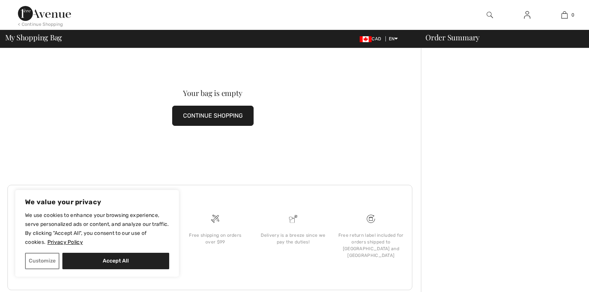 The height and width of the screenshot is (292, 589). What do you see at coordinates (372, 39) in the screenshot?
I see `span: CAD` at bounding box center [372, 39].